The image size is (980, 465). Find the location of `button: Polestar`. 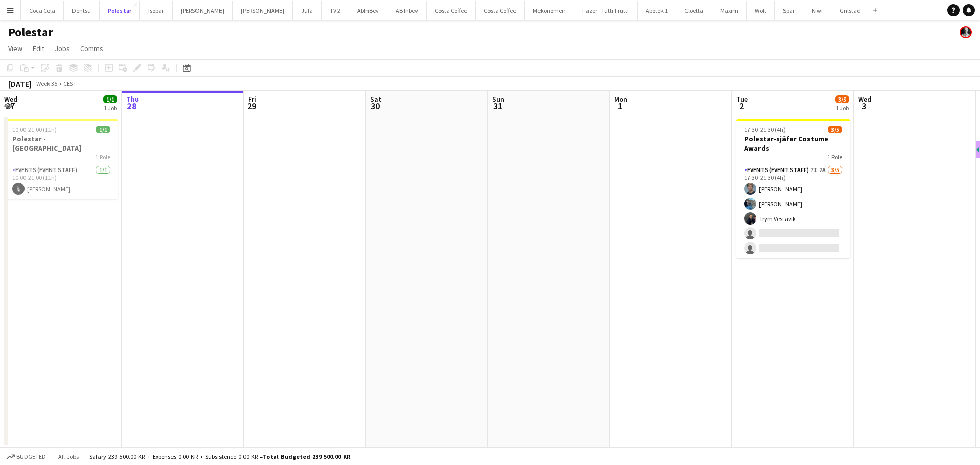

button: Polestar is located at coordinates (120, 10).